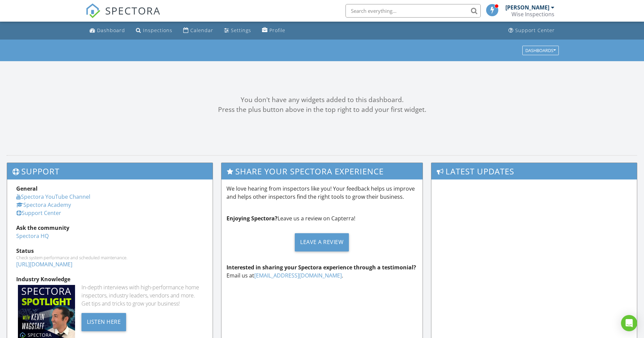 The image size is (644, 338). What do you see at coordinates (322, 109) in the screenshot?
I see `div: Press the plus button above in the top right to add your first widget.` at bounding box center [322, 109].